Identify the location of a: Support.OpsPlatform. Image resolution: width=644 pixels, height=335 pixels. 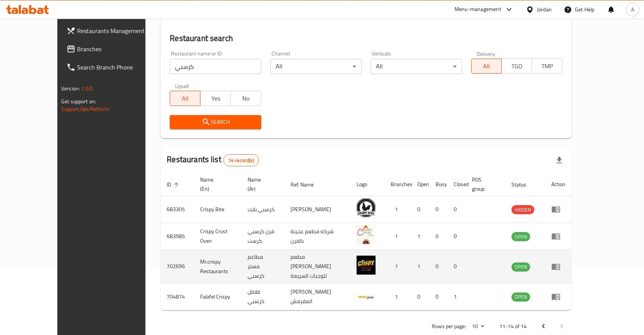
(85, 109).